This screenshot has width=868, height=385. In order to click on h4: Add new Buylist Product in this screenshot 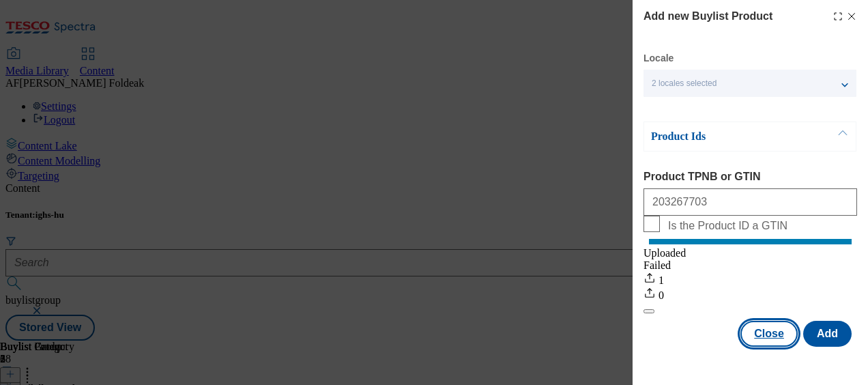, I will do `click(708, 16)`.